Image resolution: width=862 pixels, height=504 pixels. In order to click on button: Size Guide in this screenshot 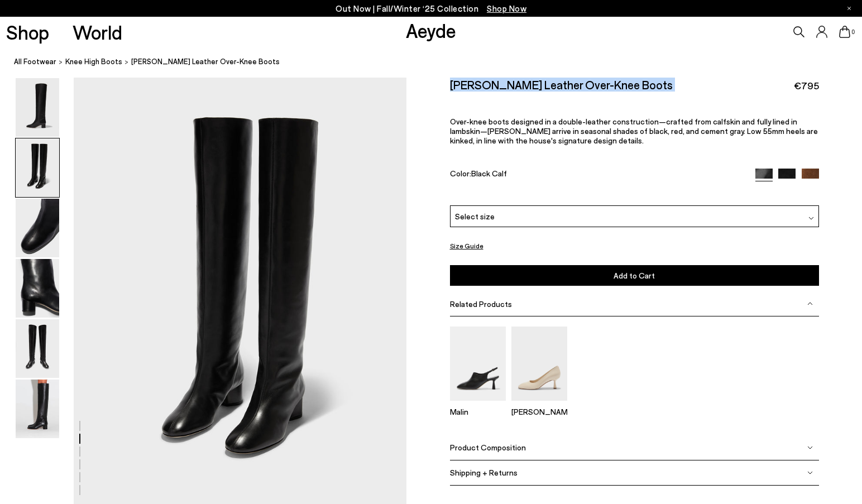, I will do `click(467, 245)`.